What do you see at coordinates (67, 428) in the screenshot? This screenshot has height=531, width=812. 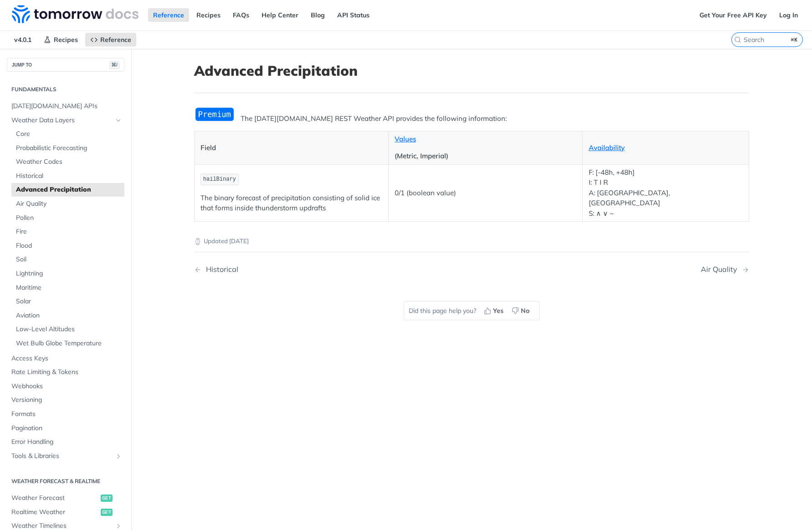 I see `span: Pagination` at bounding box center [67, 428].